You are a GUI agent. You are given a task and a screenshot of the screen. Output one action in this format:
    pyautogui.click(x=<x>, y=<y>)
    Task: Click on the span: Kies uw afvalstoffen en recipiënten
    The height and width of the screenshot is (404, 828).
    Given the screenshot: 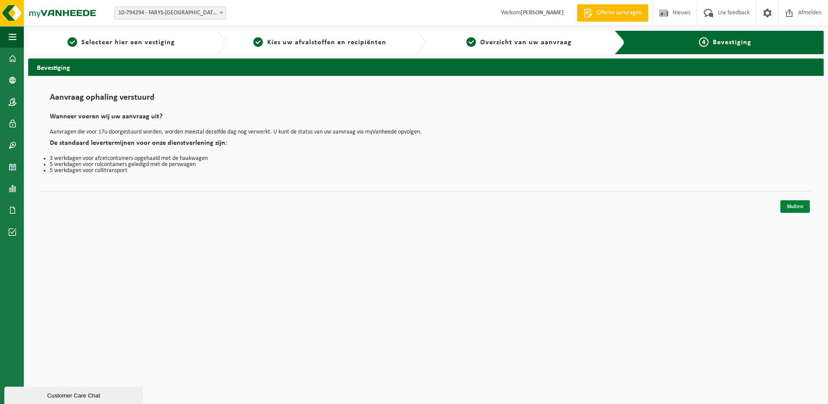 What is the action you would take?
    pyautogui.click(x=327, y=42)
    